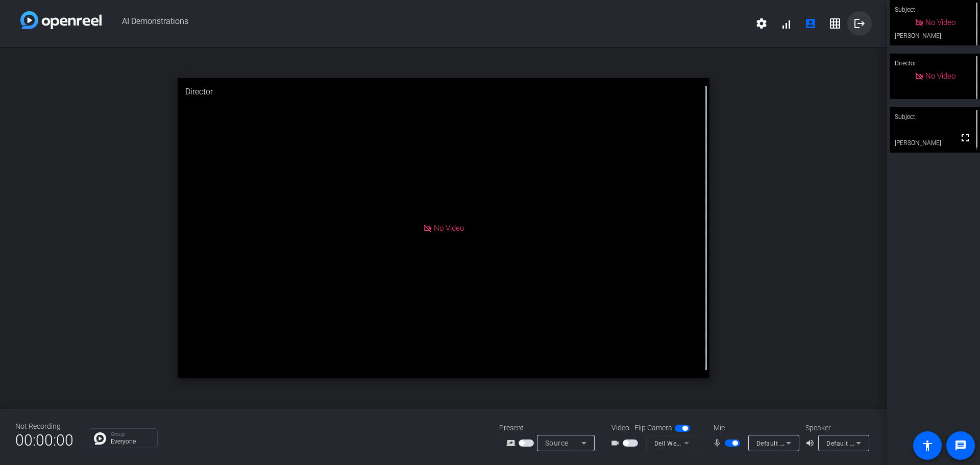 The height and width of the screenshot is (465, 980). Describe the element at coordinates (761, 23) in the screenshot. I see `mat-icon: settings` at that location.